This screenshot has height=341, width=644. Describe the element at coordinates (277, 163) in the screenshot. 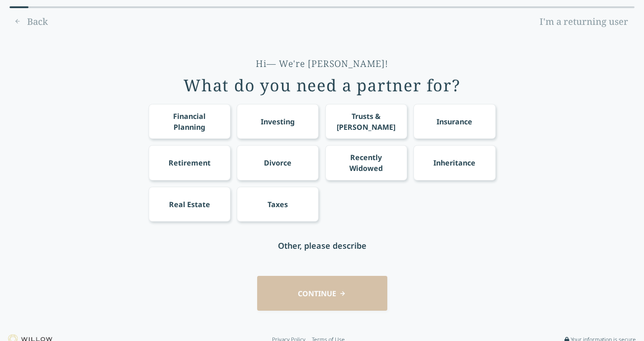

I see `div: Divorce` at that location.